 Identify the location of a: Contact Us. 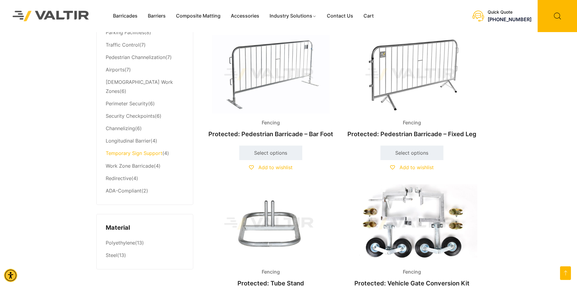
(340, 16).